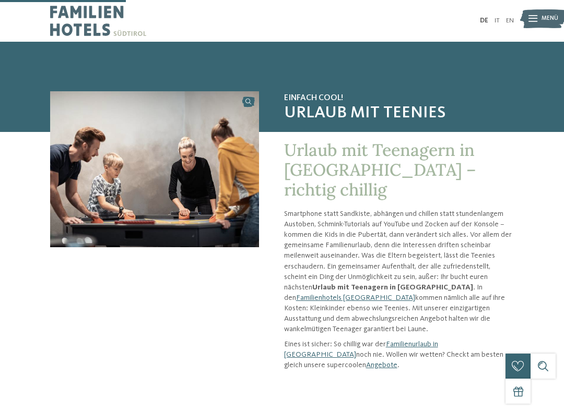 This screenshot has width=564, height=412. Describe the element at coordinates (497, 20) in the screenshot. I see `a: IT` at that location.